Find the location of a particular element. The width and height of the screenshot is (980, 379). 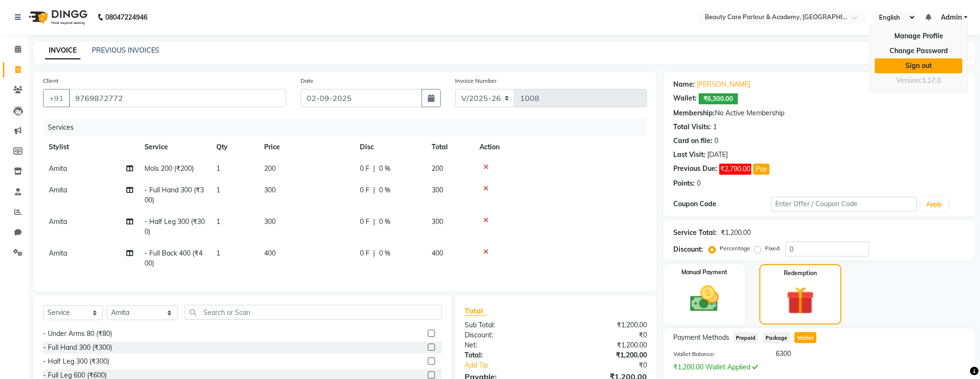

div: 1 is located at coordinates (715, 127).